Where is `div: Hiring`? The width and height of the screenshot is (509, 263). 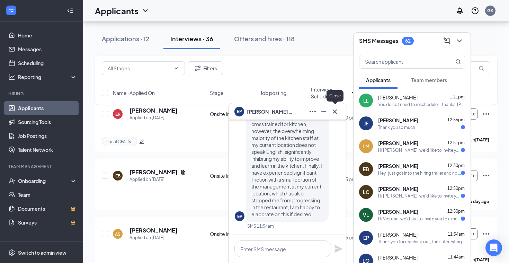
div: Hiring is located at coordinates (42, 94).